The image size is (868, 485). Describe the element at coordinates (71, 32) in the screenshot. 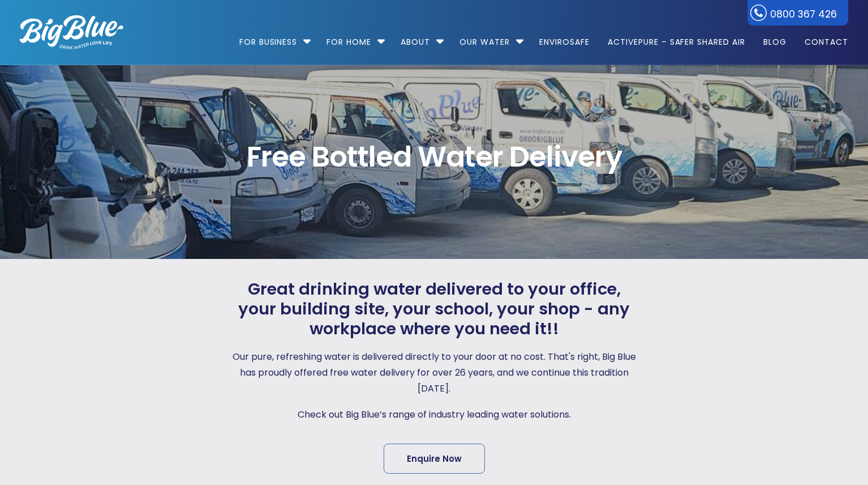

I see `a: logo` at that location.